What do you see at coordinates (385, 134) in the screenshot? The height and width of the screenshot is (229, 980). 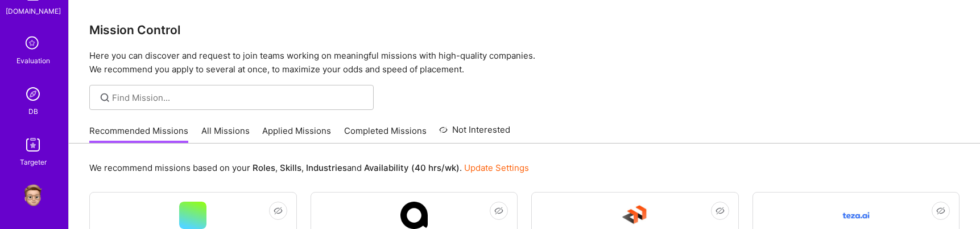 I see `a: Completed Missions` at bounding box center [385, 134].